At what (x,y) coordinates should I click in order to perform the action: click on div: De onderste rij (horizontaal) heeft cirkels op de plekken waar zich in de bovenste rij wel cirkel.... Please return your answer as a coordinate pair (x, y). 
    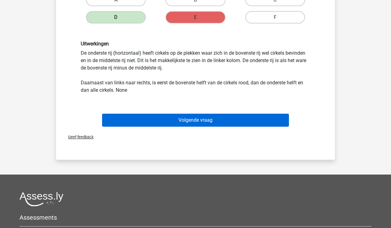
    Looking at the image, I should click on (195, 67).